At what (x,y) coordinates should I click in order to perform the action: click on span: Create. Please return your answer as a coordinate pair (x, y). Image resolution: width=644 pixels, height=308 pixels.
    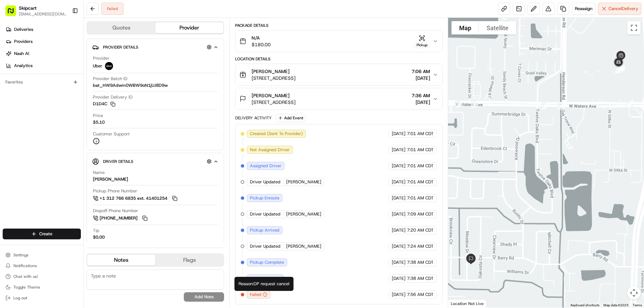
    Looking at the image, I should click on (45, 234).